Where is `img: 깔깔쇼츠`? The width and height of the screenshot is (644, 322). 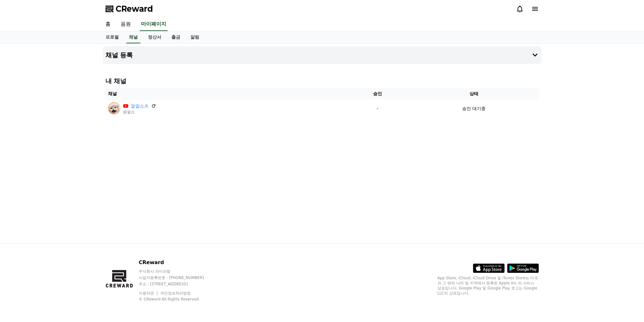
img: 깔깔쇼츠 is located at coordinates (114, 108).